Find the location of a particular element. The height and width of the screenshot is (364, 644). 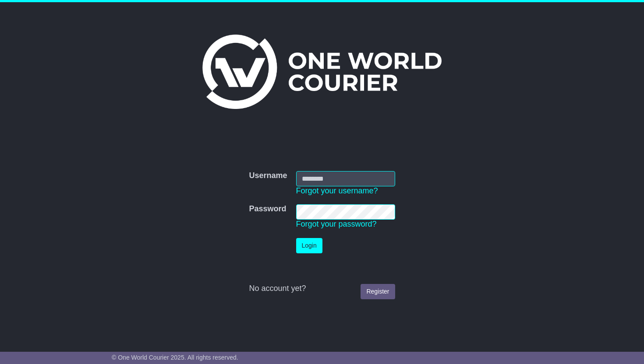

img: One World is located at coordinates (322, 72).